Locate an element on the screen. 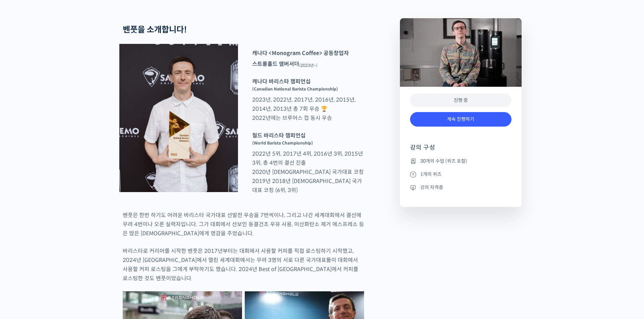 This screenshot has height=319, width=644. sub: (2023년~) is located at coordinates (308, 65).